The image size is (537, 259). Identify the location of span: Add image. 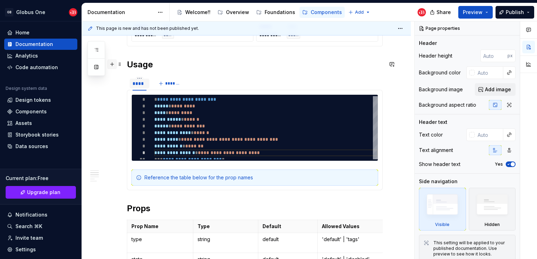
(498, 90).